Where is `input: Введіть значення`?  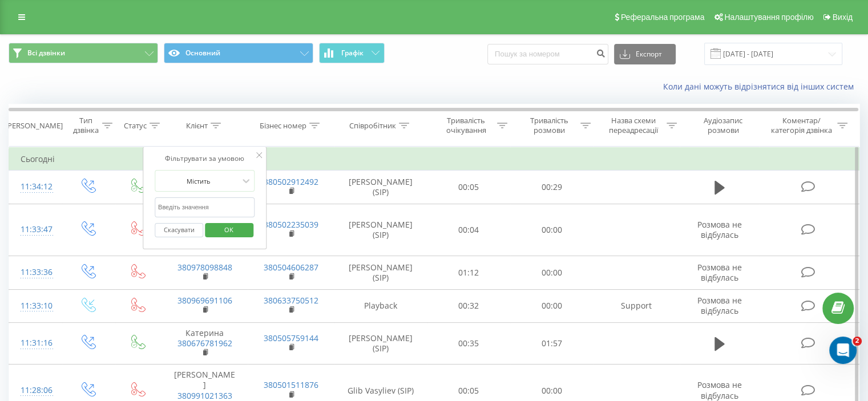 input: Введіть значення is located at coordinates (205, 207).